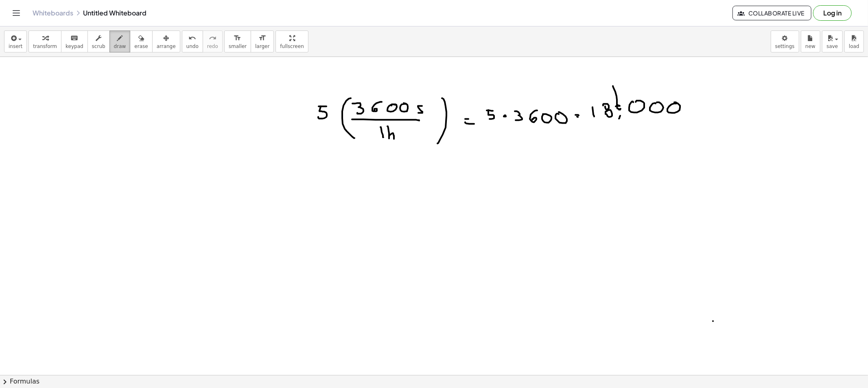 The image size is (868, 388). Describe the element at coordinates (832, 46) in the screenshot. I see `span: save` at that location.